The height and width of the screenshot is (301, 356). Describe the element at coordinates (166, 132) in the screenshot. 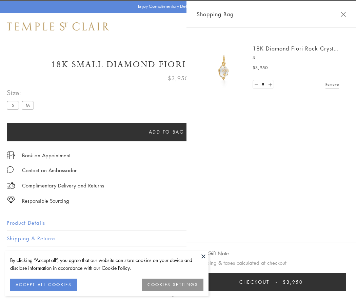

I see `span: Add to bag` at that location.